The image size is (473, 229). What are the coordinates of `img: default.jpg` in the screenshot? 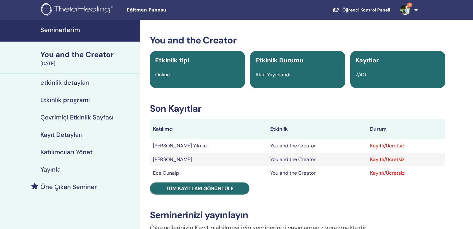 It's located at (405, 10).